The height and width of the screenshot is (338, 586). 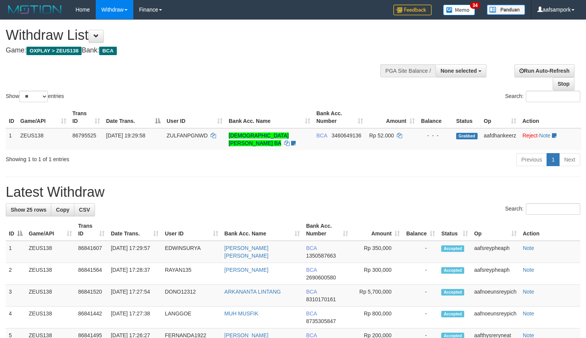 I want to click on h1: Latest Withdraw, so click(x=293, y=192).